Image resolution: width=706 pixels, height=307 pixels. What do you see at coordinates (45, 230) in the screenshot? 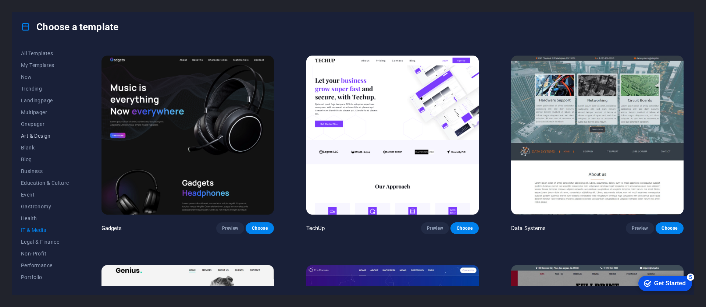
I see `span: IT & Media` at bounding box center [45, 230].